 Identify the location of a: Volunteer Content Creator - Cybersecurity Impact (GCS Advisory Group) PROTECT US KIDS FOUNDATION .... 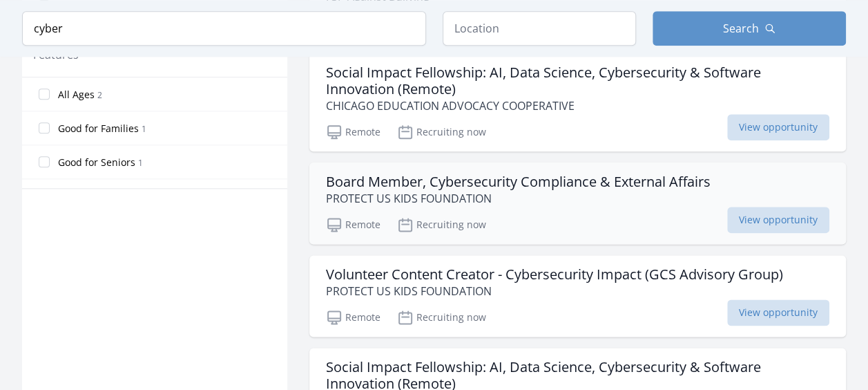
(577, 296).